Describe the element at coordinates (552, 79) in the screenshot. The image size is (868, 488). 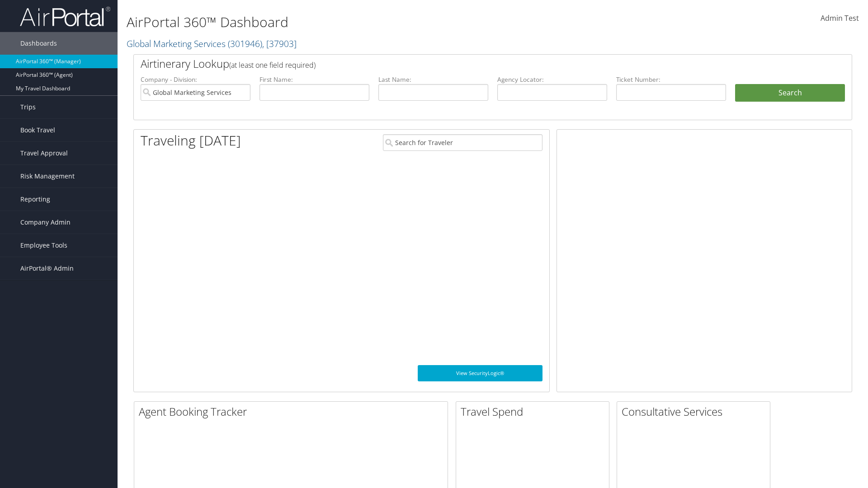
I see `label: Agency Locator:` at that location.